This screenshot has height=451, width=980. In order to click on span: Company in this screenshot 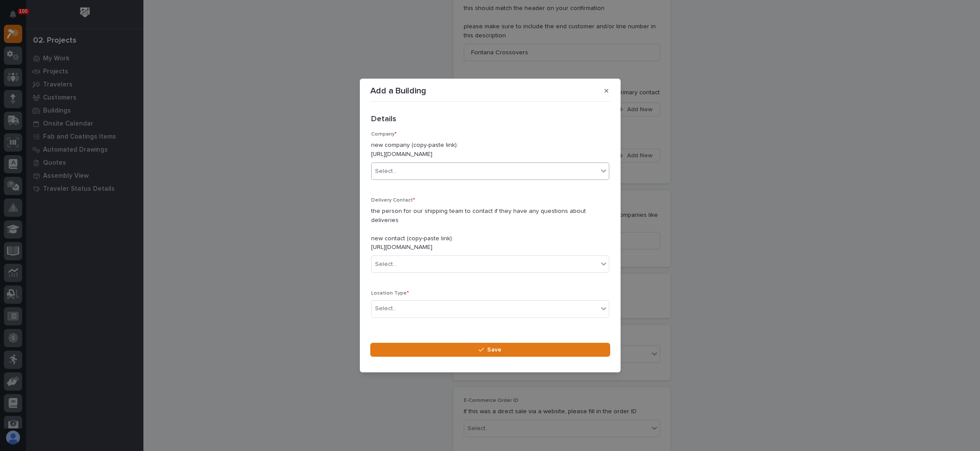, I will do `click(384, 134)`.